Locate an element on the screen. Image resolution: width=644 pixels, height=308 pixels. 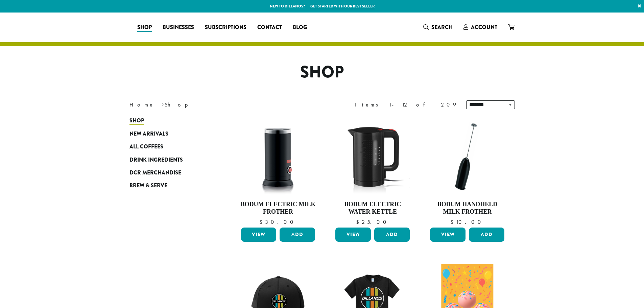
a: Bodum Electric Water Kettle $25.00 is located at coordinates (372, 171).